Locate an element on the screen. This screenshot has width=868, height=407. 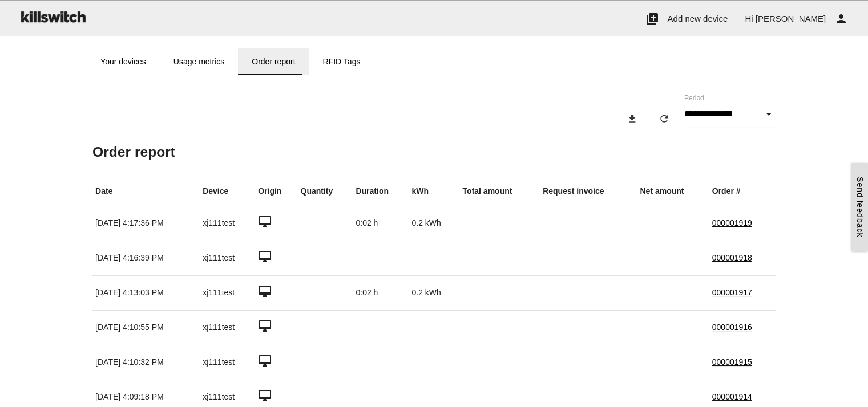
a: Order report is located at coordinates (273, 62).